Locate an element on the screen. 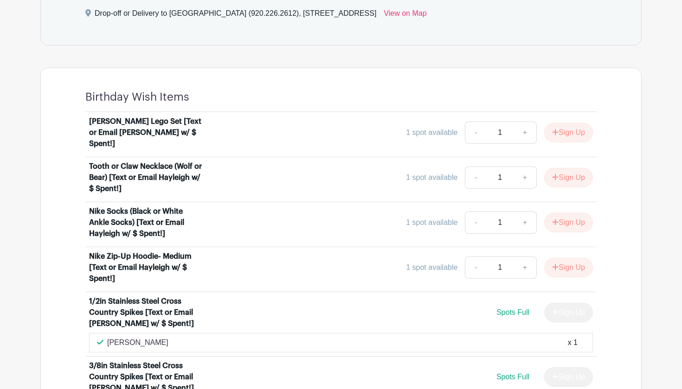 The image size is (682, 389). div: Nike Zip-Up Hoodie- Medium [Text or Email Hayleigh w/ $ Spent!] is located at coordinates (147, 268).